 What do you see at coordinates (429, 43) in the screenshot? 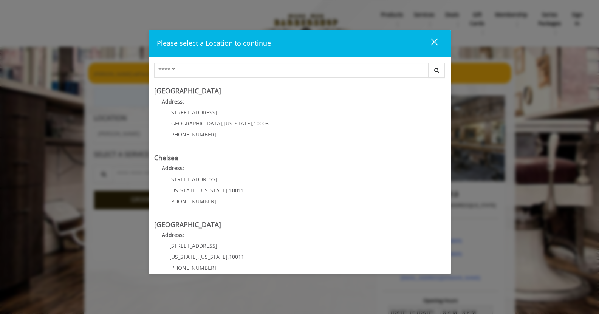
I see `div: close dialog` at bounding box center [429, 43].